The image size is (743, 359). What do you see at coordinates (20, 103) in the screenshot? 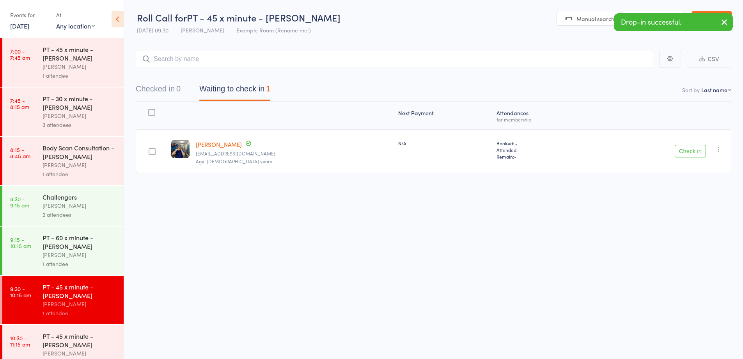
I see `time: 7:45 - 8:15 am` at bounding box center [20, 103].